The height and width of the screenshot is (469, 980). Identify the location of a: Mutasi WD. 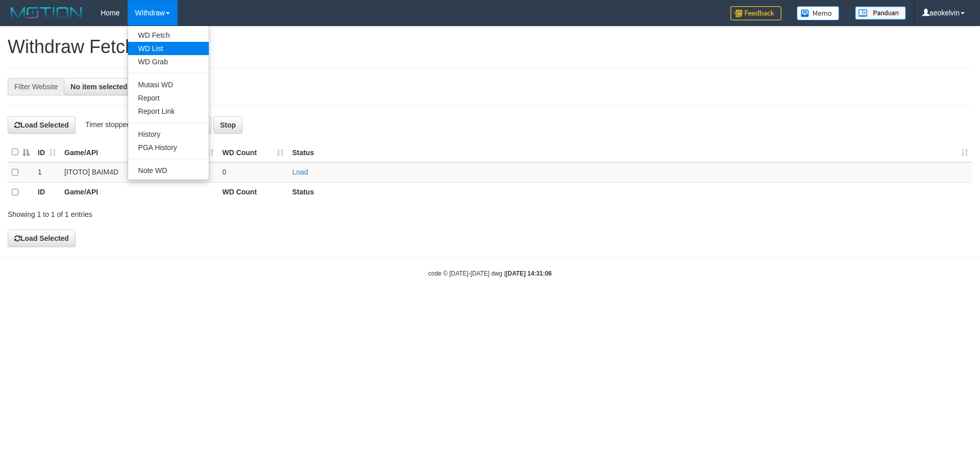
(168, 84).